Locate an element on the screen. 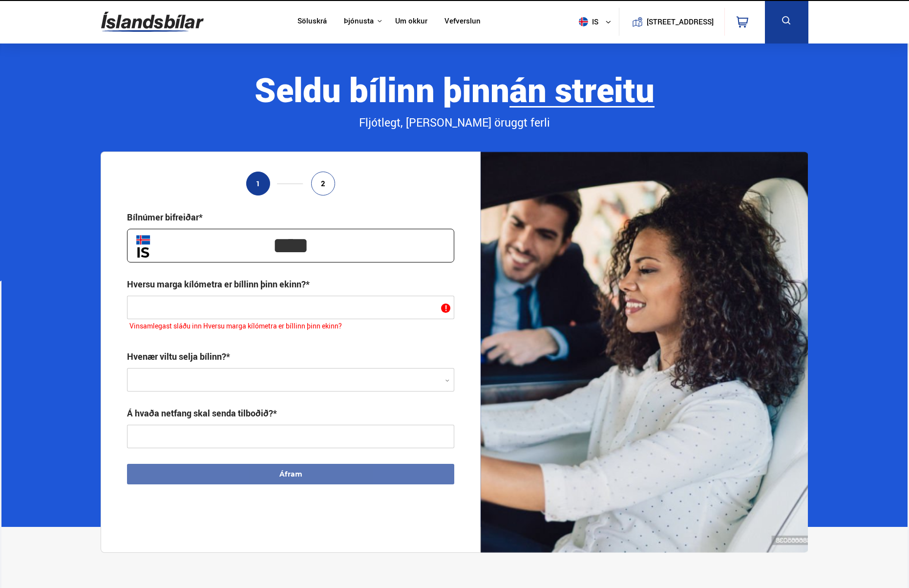  a: Vefverslun is located at coordinates (463, 22).